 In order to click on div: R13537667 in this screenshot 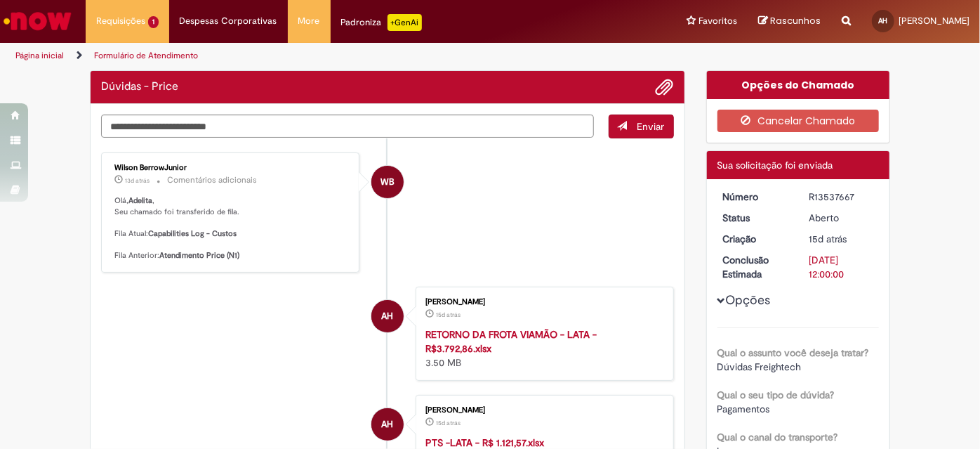, I will do `click(841, 196)`.